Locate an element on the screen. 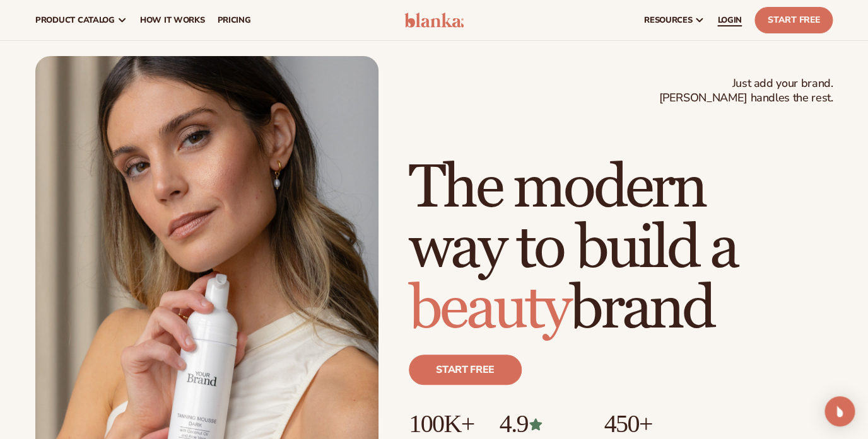  span: product catalog is located at coordinates (75, 20).